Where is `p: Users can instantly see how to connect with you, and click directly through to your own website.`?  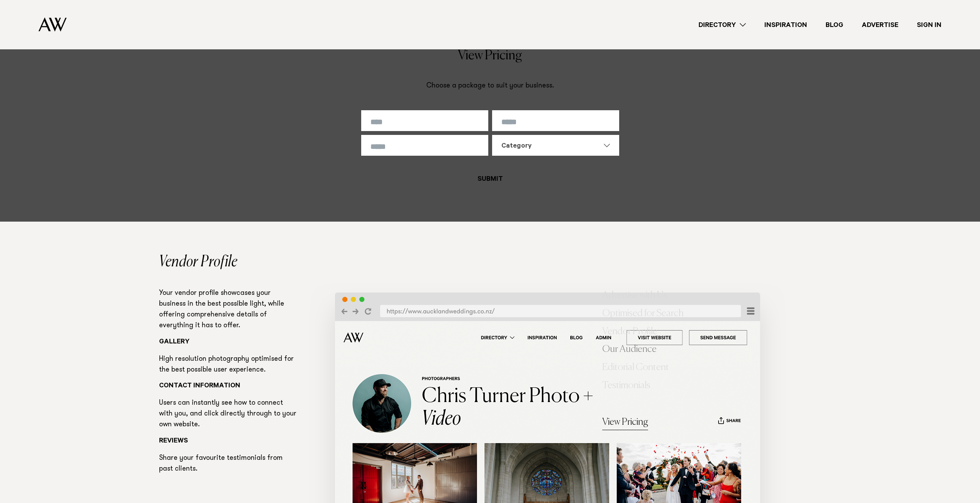
p: Users can instantly see how to connect with you, and click directly through to your own website. is located at coordinates (227, 414).